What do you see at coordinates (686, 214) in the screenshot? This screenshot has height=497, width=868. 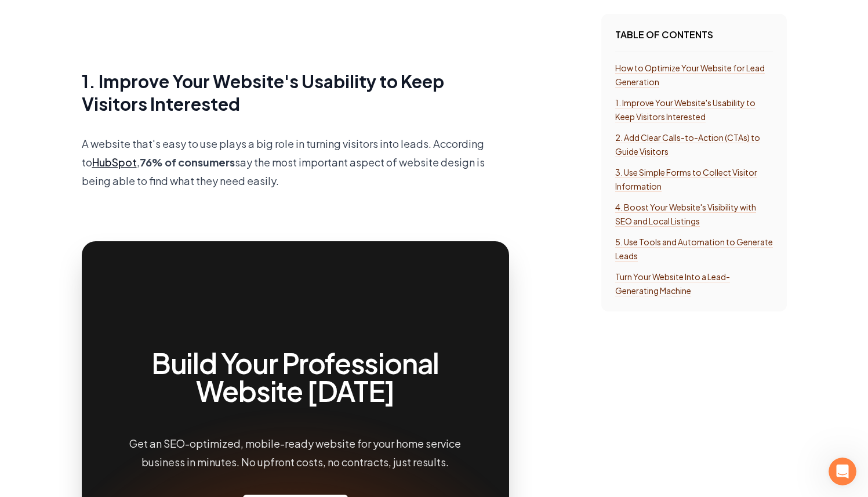 I see `a: 4. Boost Your Website's Visibility with SEO and Local Listings` at bounding box center [686, 214].